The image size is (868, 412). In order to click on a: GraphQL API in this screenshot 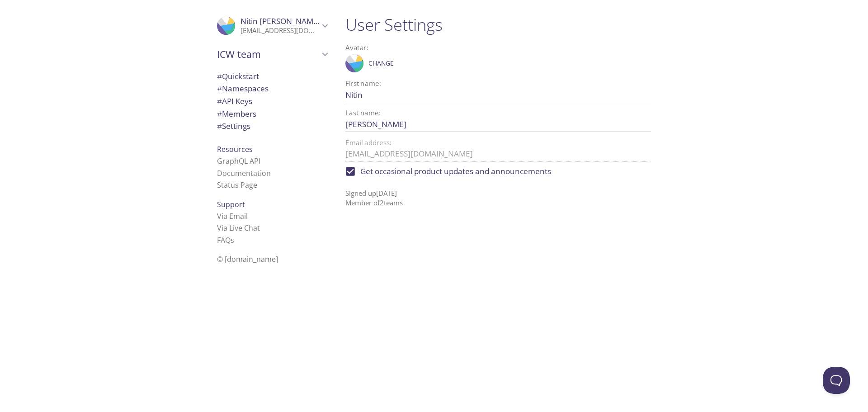, I will do `click(239, 161)`.